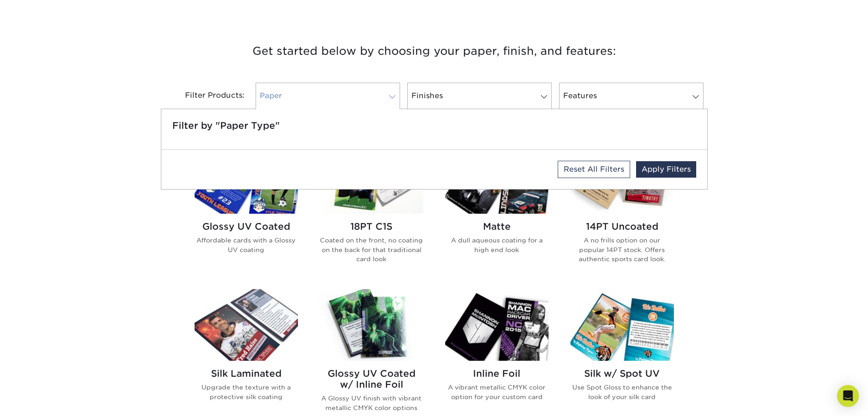 The height and width of the screenshot is (416, 868). Describe the element at coordinates (207, 96) in the screenshot. I see `div: Filter Products:` at that location.